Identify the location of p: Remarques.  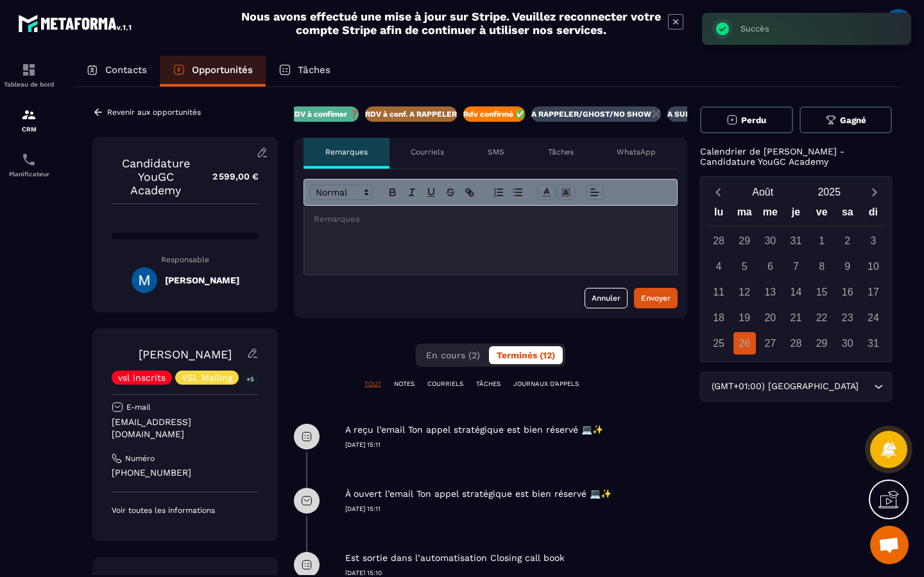
(347, 152).